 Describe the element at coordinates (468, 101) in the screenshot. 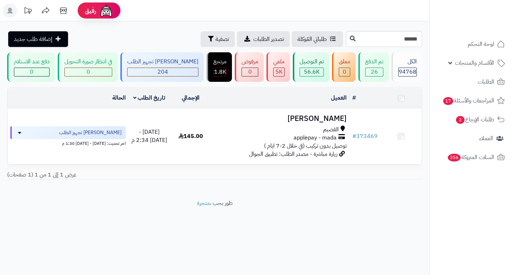

I see `span: المراجعات والأسئلة` at that location.